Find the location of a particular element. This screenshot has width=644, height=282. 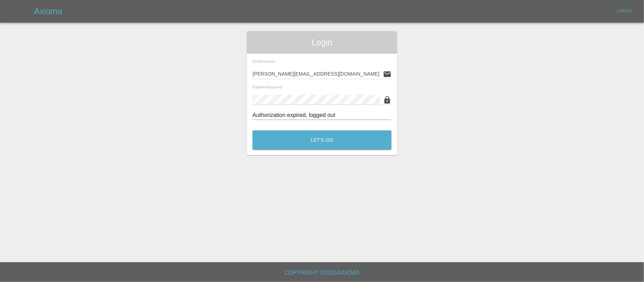

button: Let's Go is located at coordinates (322, 140).